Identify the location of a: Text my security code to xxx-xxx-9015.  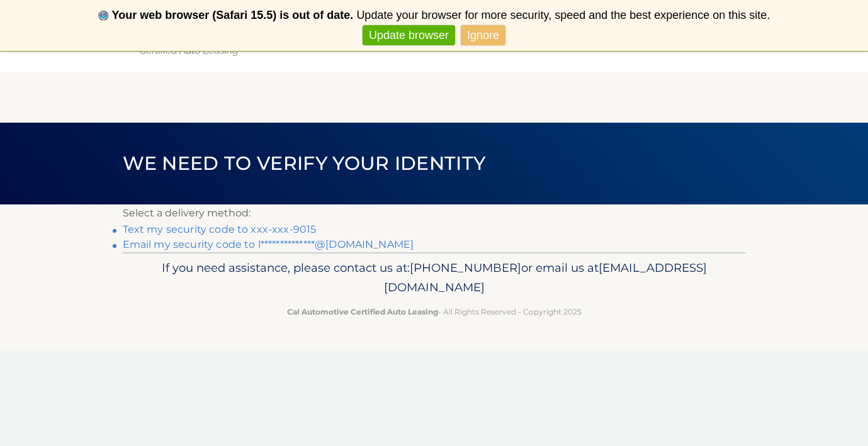
(220, 229).